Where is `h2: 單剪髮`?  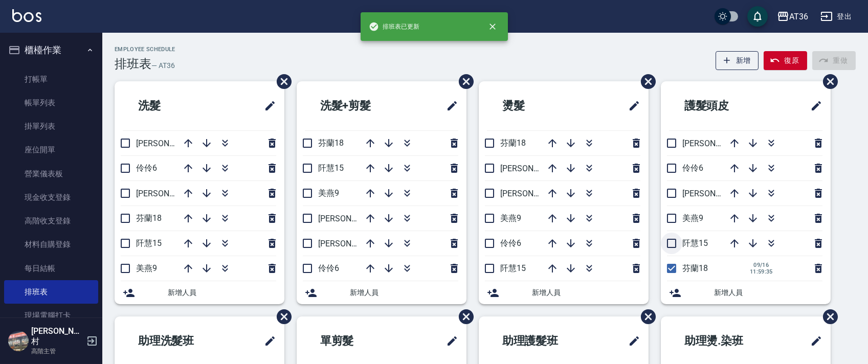
h2: 單剪髮 is located at coordinates (354, 340).